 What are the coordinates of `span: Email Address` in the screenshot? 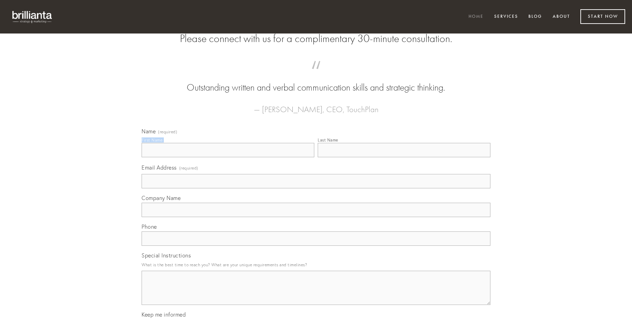 It's located at (159, 168).